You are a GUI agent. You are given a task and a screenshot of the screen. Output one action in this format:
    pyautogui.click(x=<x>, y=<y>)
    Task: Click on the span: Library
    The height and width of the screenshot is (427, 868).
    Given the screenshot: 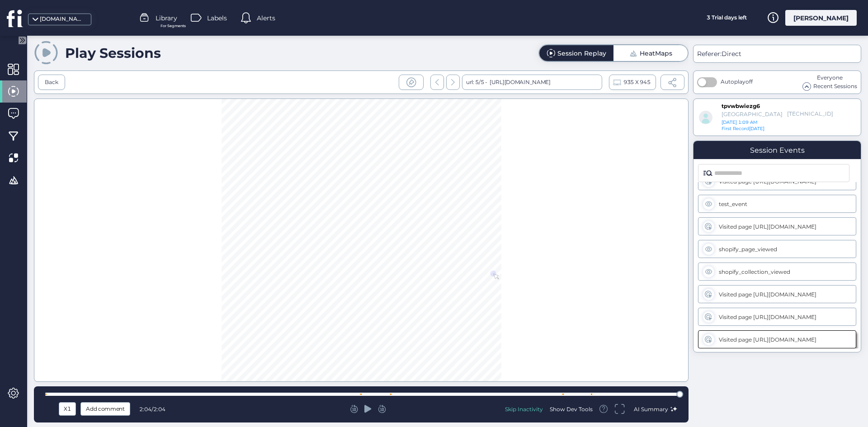 What is the action you would take?
    pyautogui.click(x=167, y=18)
    